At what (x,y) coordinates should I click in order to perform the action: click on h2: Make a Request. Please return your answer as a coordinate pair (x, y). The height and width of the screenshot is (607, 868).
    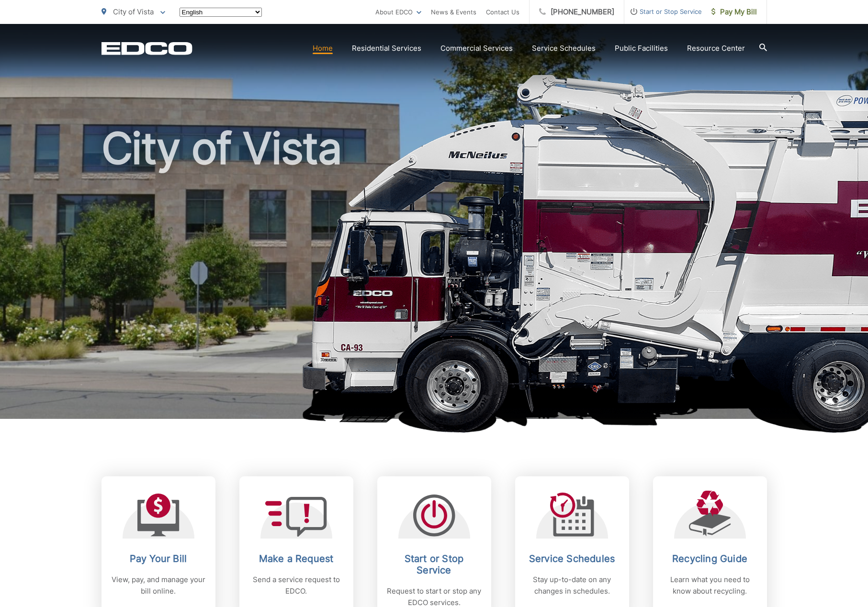
    Looking at the image, I should click on (296, 558).